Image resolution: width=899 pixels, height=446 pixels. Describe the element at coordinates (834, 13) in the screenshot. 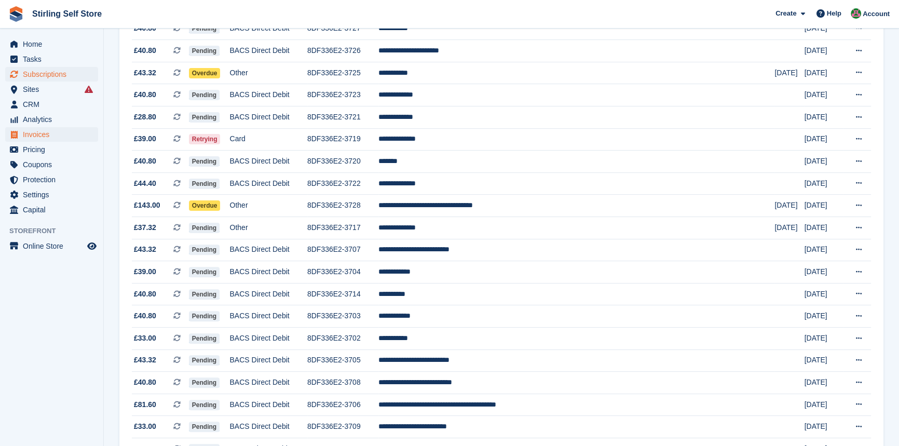

I see `span: Help` at that location.